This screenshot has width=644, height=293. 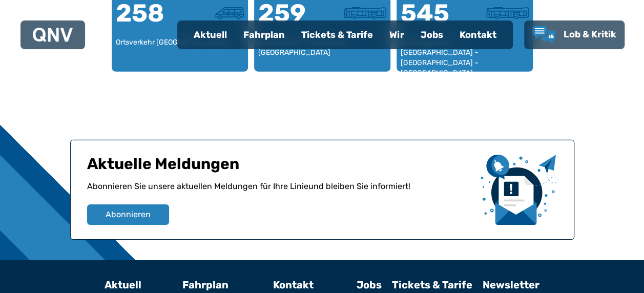 What do you see at coordinates (53, 35) in the screenshot?
I see `a: QNV Logo` at bounding box center [53, 35].